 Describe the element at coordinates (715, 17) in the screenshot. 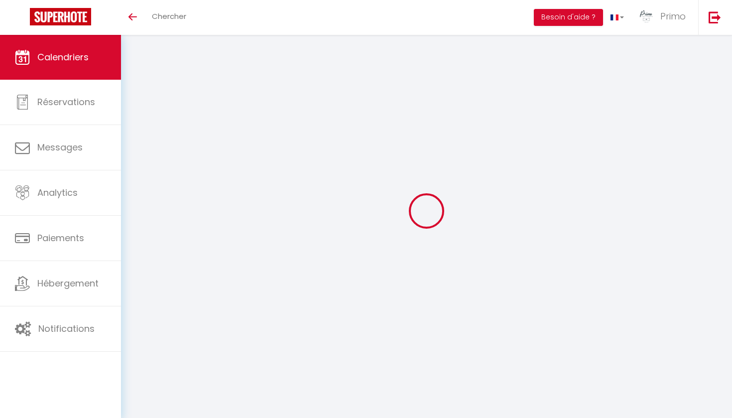

I see `img: logout` at that location.